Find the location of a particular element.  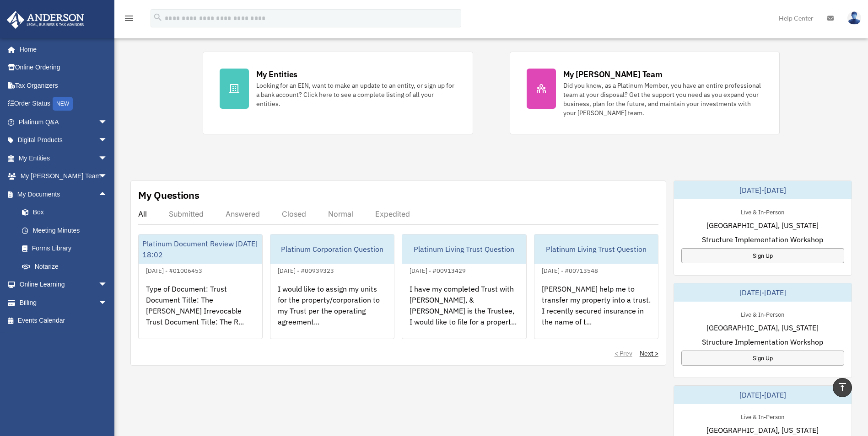

div: Closed is located at coordinates (294, 214).